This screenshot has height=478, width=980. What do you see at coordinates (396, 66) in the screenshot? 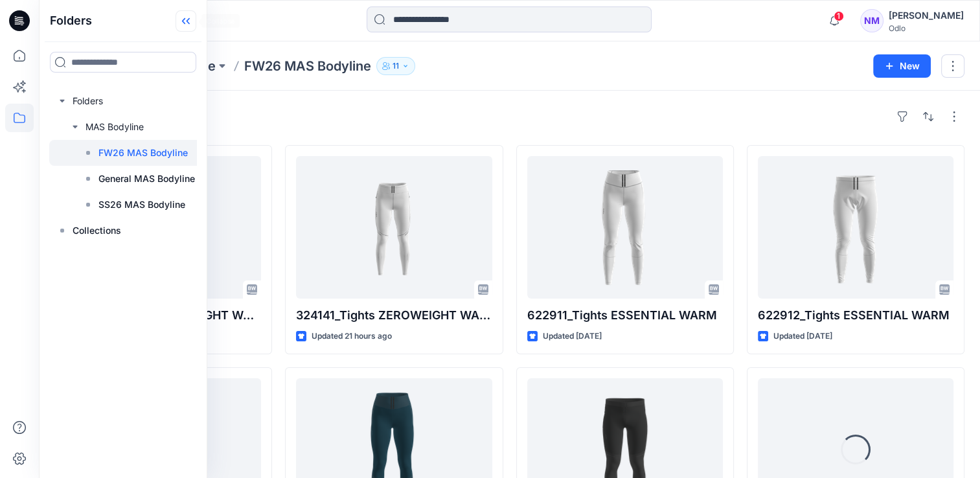
I see `p: 11` at bounding box center [396, 66].